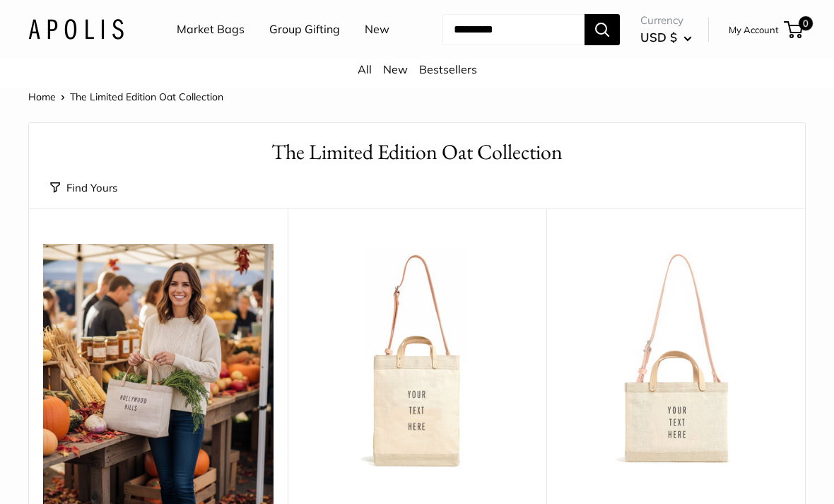  What do you see at coordinates (794, 30) in the screenshot?
I see `a: 0` at bounding box center [794, 30].